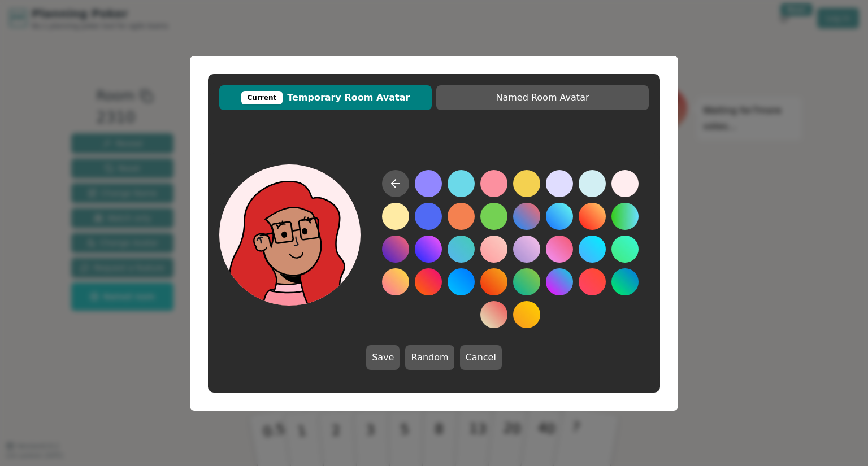 The width and height of the screenshot is (868, 466). I want to click on div: Current, so click(262, 98).